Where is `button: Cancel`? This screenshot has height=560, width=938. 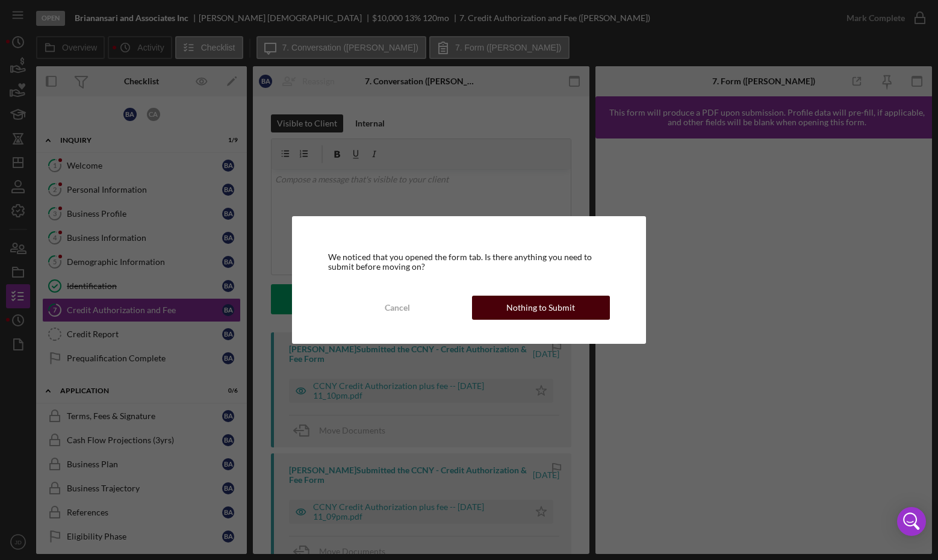
button: Cancel is located at coordinates (397, 308).